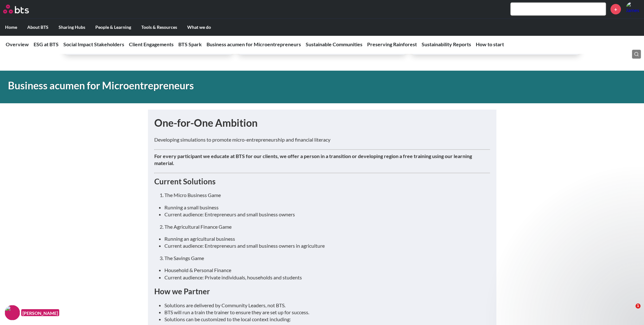  What do you see at coordinates (633, 9) in the screenshot?
I see `img: James Oh` at bounding box center [633, 9].